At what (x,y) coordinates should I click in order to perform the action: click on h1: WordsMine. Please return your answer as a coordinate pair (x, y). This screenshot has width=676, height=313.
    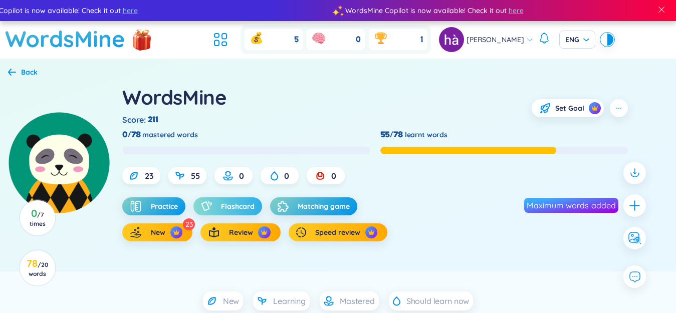
    Looking at the image, I should click on (65, 39).